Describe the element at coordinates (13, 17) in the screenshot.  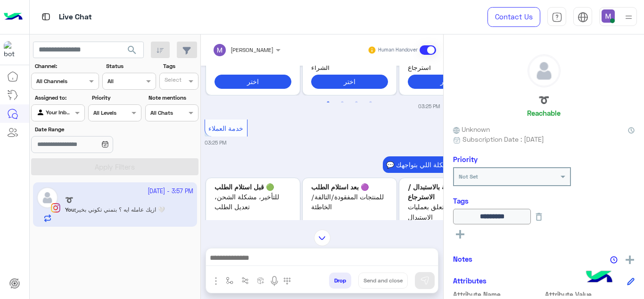
I see `img: Logo` at that location.